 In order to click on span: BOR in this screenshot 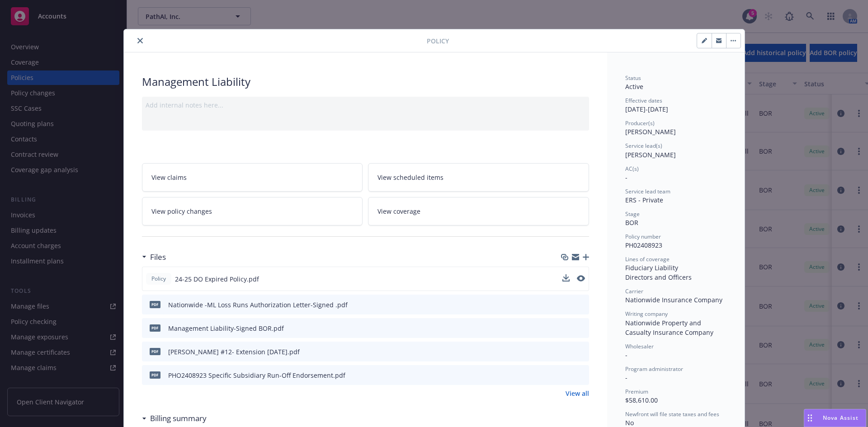, I will do `click(631, 222)`.